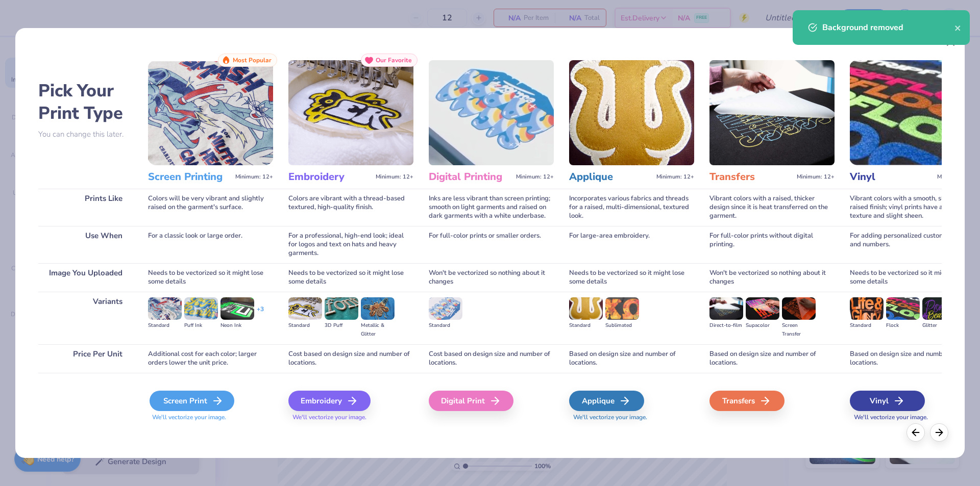 The width and height of the screenshot is (980, 486). What do you see at coordinates (210, 244) in the screenshot?
I see `div: For a classic look or large order.` at bounding box center [210, 244].